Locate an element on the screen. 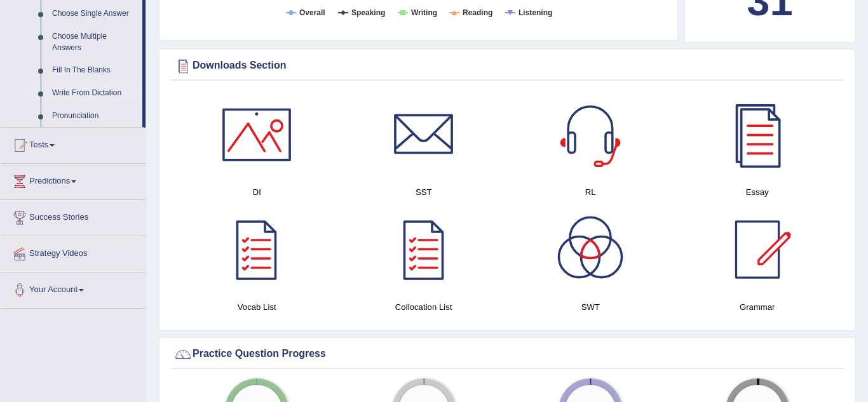 The width and height of the screenshot is (868, 402). h4: Vocab List is located at coordinates (257, 307).